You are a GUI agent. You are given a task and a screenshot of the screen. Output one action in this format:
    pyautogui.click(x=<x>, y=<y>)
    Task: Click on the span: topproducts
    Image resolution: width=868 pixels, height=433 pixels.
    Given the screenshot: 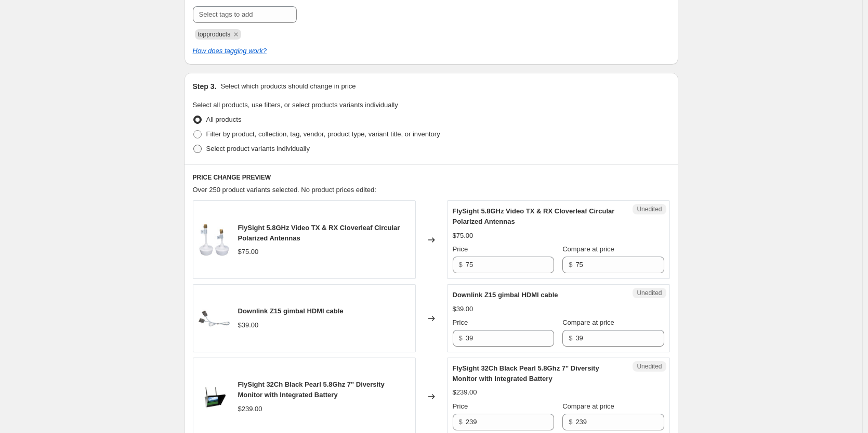 What is the action you would take?
    pyautogui.click(x=214, y=34)
    